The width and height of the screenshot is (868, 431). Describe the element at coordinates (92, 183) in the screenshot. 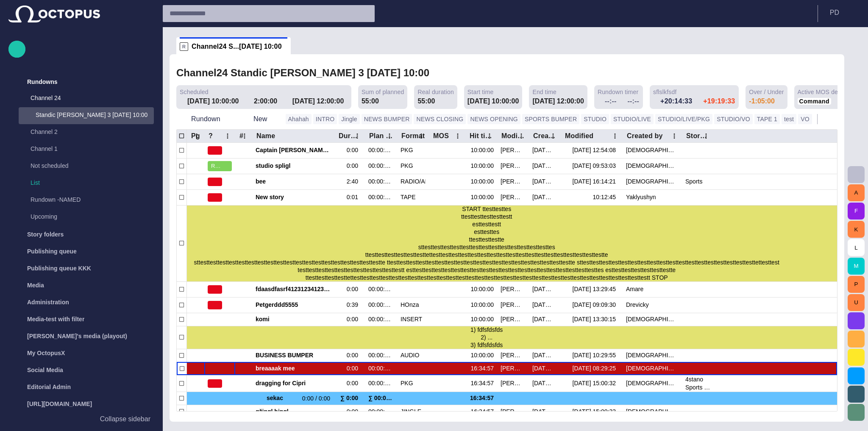

I see `p: List` at that location.